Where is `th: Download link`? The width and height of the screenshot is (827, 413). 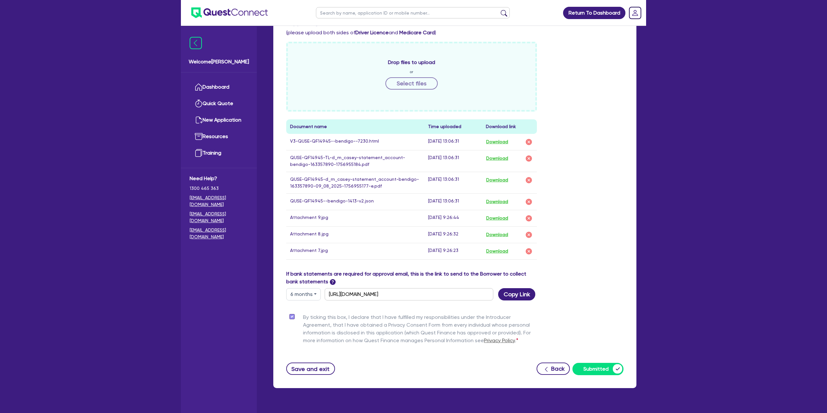
th: Download link is located at coordinates (510, 126).